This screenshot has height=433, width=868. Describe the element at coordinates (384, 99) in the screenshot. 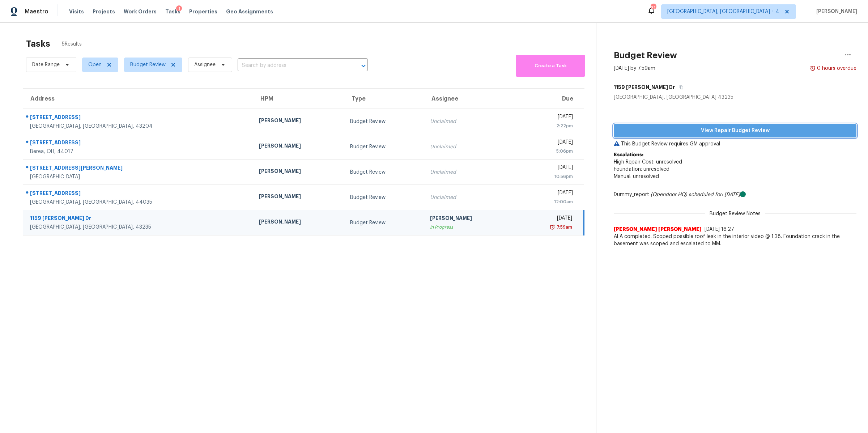

I see `th: Type` at that location.